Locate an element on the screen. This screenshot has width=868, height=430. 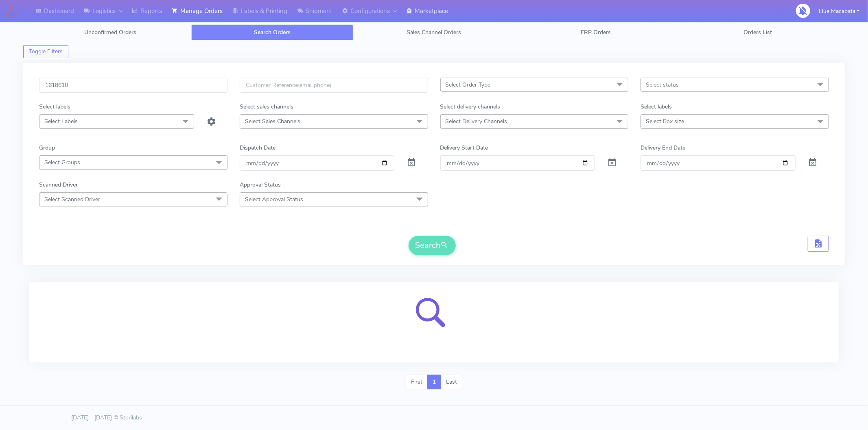
label: Select sales channels is located at coordinates (267, 107).